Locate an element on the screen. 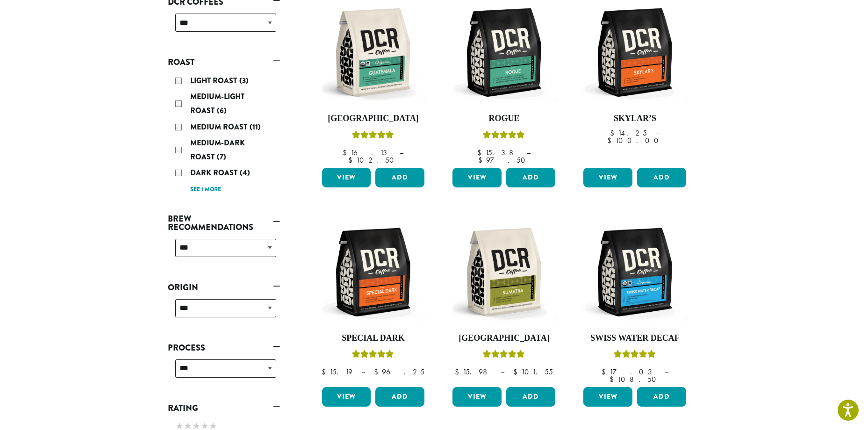 The width and height of the screenshot is (868, 430). span: (4) is located at coordinates (245, 173).